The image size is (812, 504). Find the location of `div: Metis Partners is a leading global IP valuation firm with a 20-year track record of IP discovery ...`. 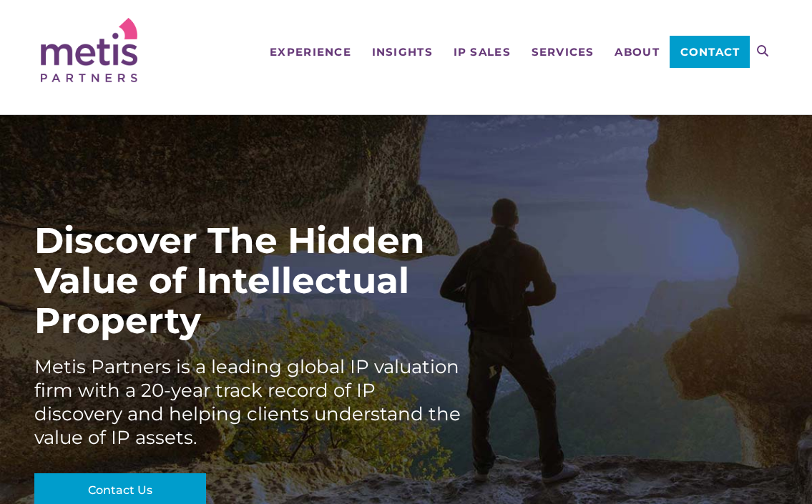

div: Metis Partners is a leading global IP valuation firm with a 20-year track record of IP discovery ... is located at coordinates (249, 402).